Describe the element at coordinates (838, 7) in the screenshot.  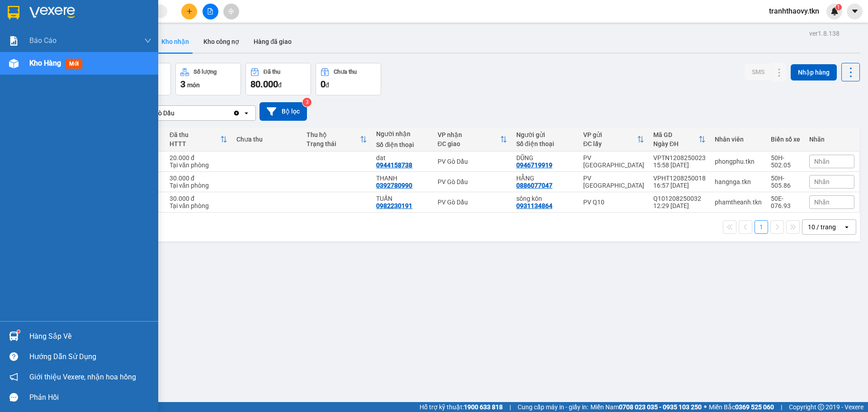
I see `span: 1` at that location.